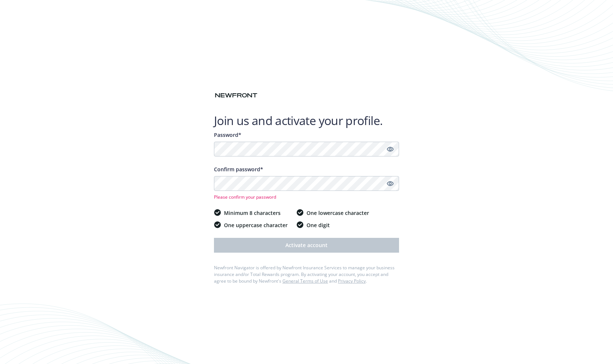 The width and height of the screenshot is (613, 364). Describe the element at coordinates (338, 213) in the screenshot. I see `span: One lowercase character` at that location.